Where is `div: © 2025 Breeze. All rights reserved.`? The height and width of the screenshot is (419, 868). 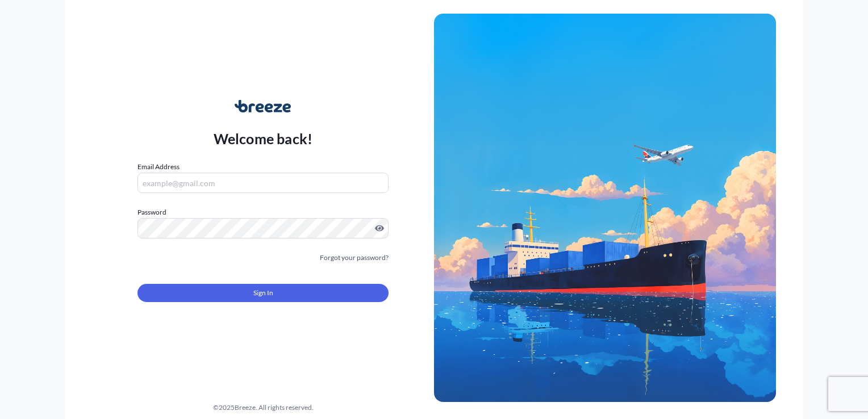 div: © 2025 Breeze. All rights reserved. is located at coordinates (263, 408).